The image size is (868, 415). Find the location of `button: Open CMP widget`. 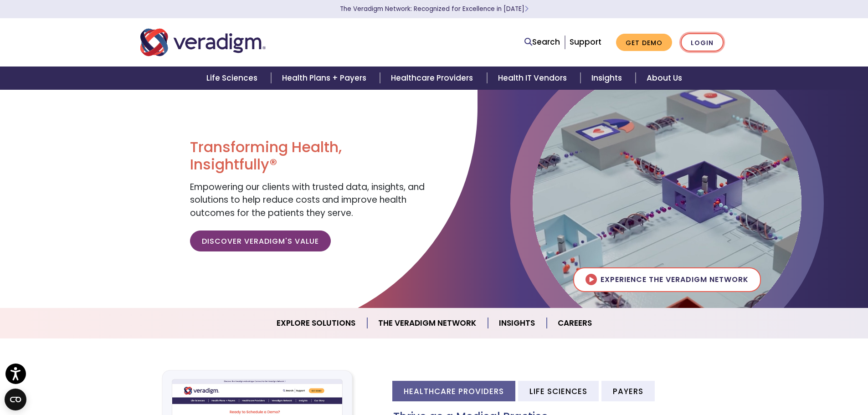

button: Open CMP widget is located at coordinates (15, 400).